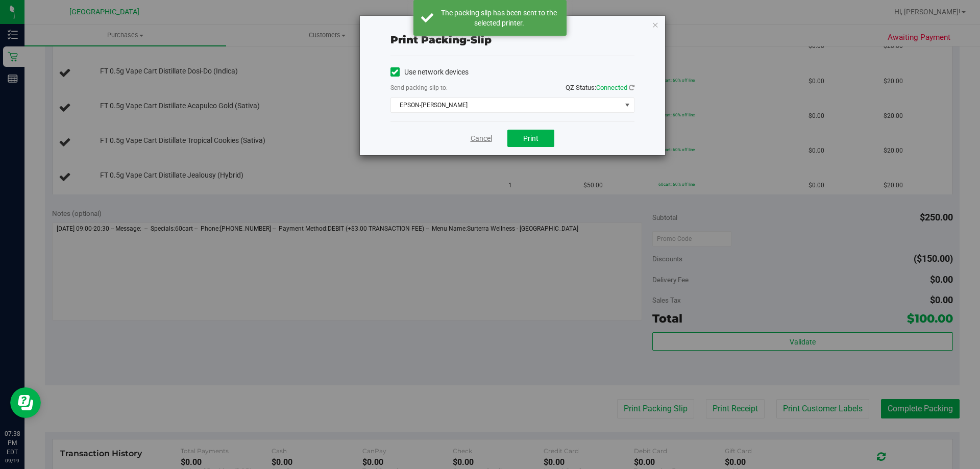 This screenshot has width=980, height=469. What do you see at coordinates (429, 72) in the screenshot?
I see `label: Use network devices` at bounding box center [429, 72].